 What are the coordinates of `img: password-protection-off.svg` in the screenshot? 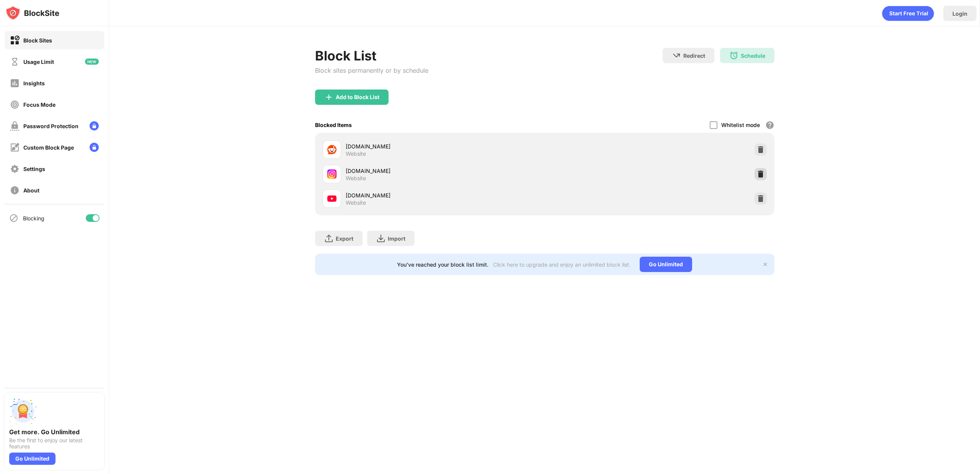 It's located at (15, 126).